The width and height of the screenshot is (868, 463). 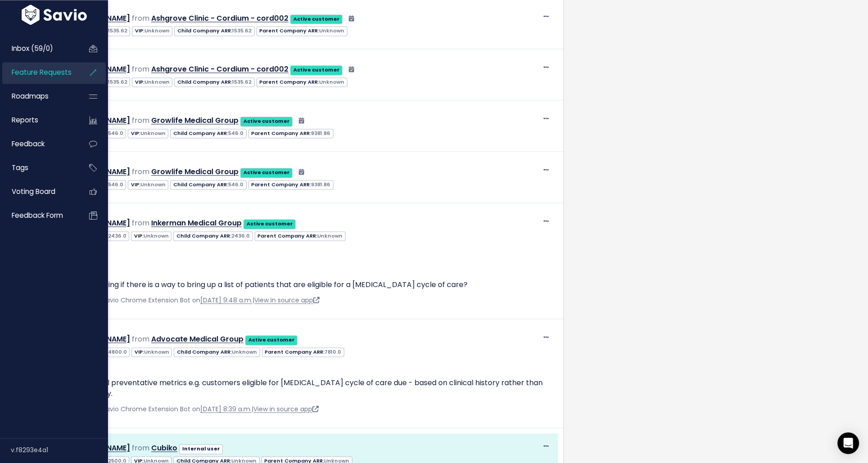 What do you see at coordinates (38, 216) in the screenshot?
I see `a: Feedback form` at bounding box center [38, 216].